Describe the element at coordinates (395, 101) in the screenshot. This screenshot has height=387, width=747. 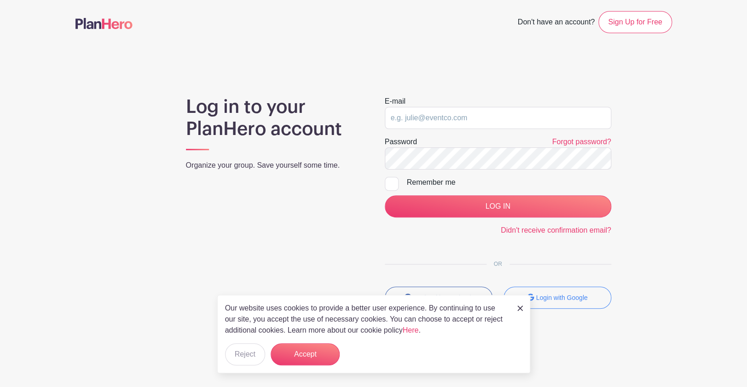
I see `label: E-mail` at that location.